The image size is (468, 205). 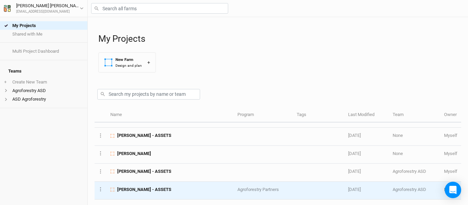 What do you see at coordinates (144, 172) in the screenshot?
I see `span: Mooney - ASSETS` at bounding box center [144, 172].